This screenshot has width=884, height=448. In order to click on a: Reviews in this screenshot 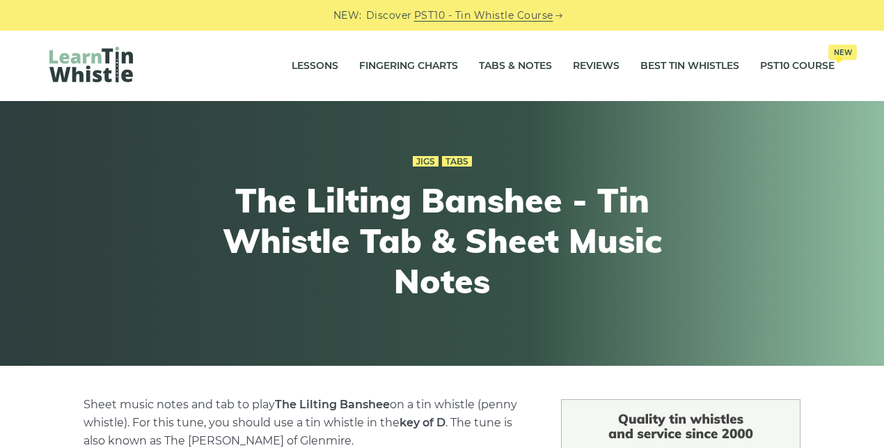, I will do `click(596, 66)`.